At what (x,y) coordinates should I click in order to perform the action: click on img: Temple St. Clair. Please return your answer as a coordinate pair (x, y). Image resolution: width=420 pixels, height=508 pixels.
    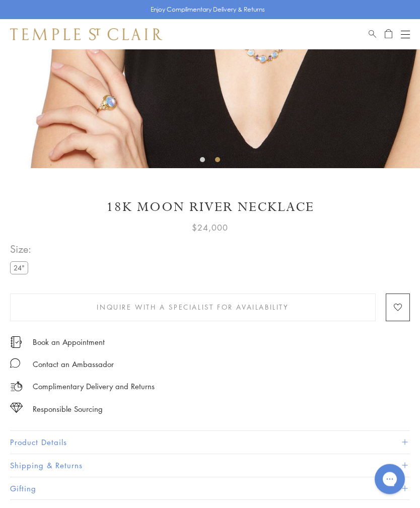
    Looking at the image, I should click on (86, 34).